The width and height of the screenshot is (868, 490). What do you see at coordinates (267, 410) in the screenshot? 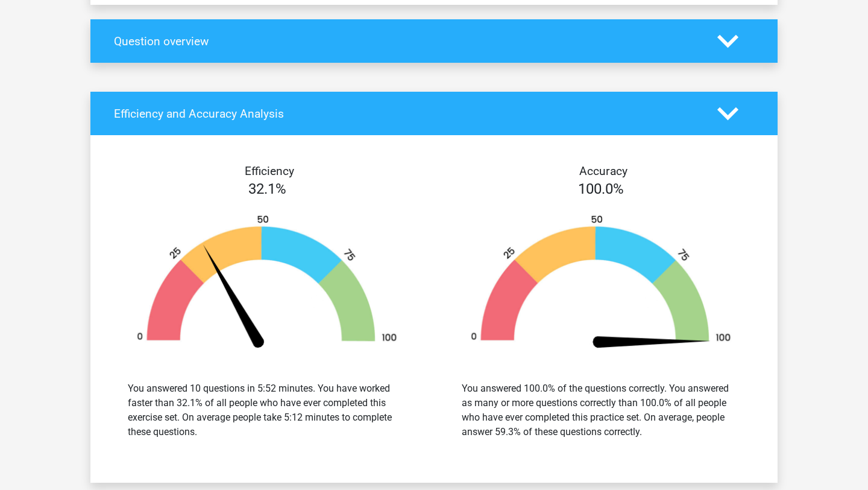
I see `div: You answered 10 questions in 5:52 minutes. You have worked faster than 32.1% of all people who ha...` at bounding box center [267, 410].